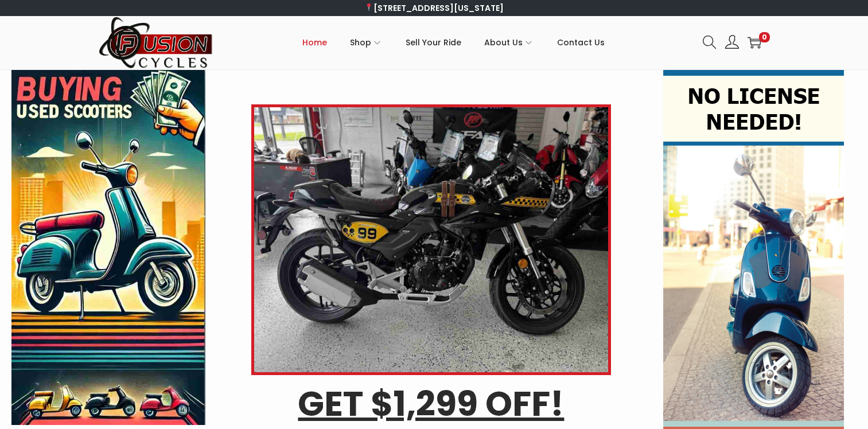  What do you see at coordinates (366, 43) in the screenshot?
I see `a: Shop` at bounding box center [366, 43].